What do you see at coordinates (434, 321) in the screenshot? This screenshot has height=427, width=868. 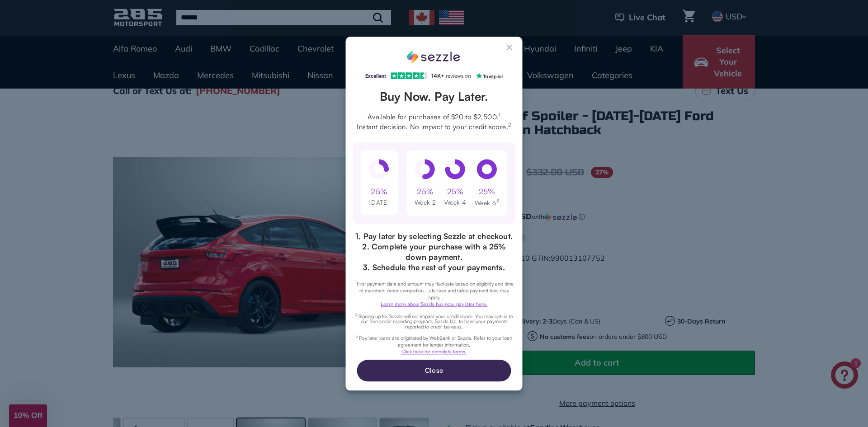 I see `p: Signing up for Sezzle will not impact your credit score. You may opt-in to our free credit report...` at bounding box center [434, 321].